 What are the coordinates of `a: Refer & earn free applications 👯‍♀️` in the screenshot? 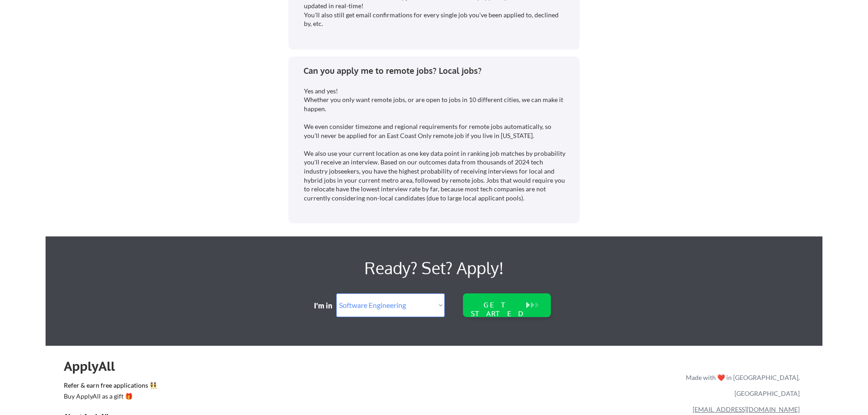 It's located at (279, 387).